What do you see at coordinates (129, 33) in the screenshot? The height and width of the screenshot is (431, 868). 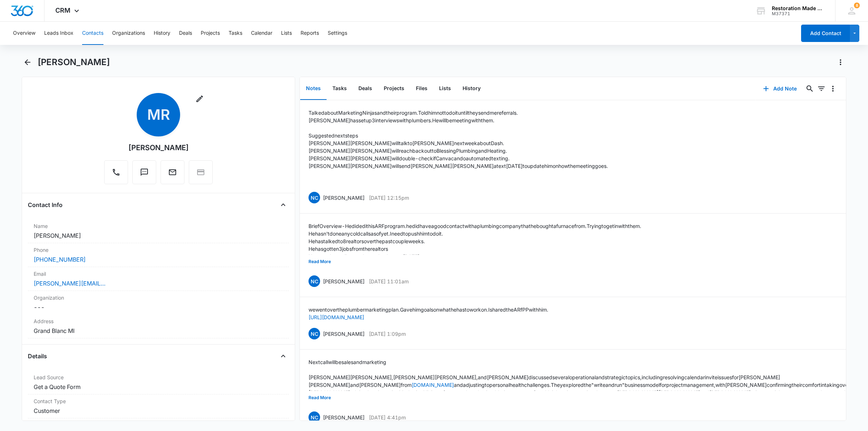 I see `button: Organizations` at bounding box center [129, 33].